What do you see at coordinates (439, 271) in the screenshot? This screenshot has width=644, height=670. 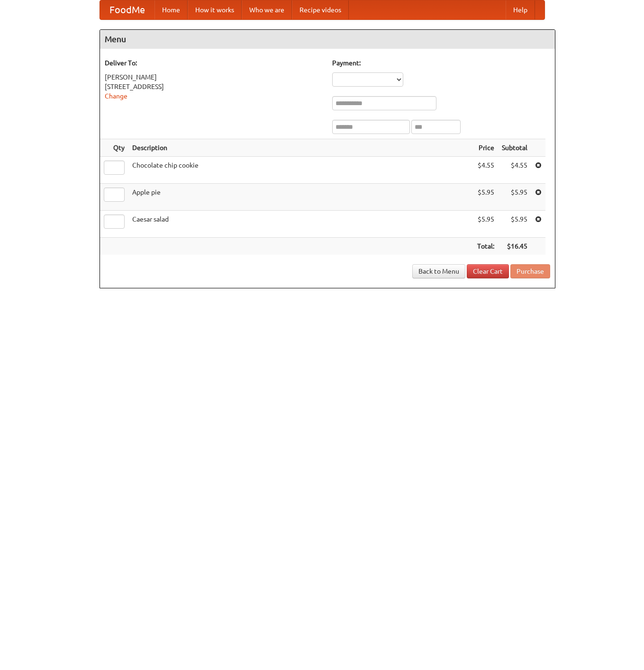 I see `a: Back to Menu` at bounding box center [439, 271].